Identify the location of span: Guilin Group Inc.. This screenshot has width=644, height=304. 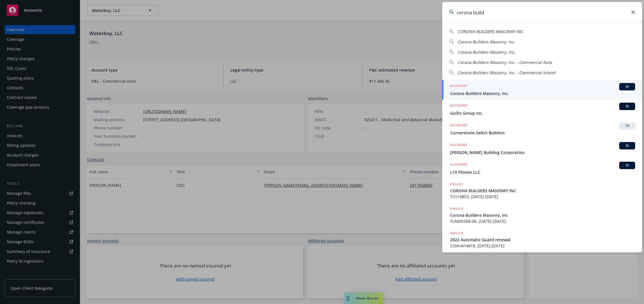
(543, 113).